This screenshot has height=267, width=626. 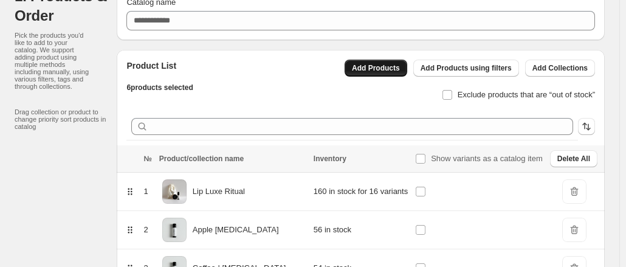 What do you see at coordinates (526, 94) in the screenshot?
I see `span: Exclude products that are “out of stock”` at bounding box center [526, 94].